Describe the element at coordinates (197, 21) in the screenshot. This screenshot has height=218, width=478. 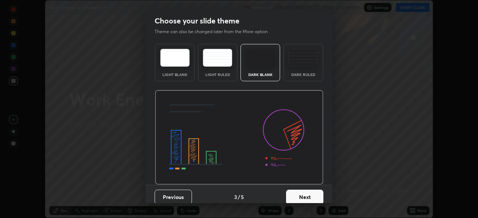
I see `h2: Choose your slide theme` at that location.